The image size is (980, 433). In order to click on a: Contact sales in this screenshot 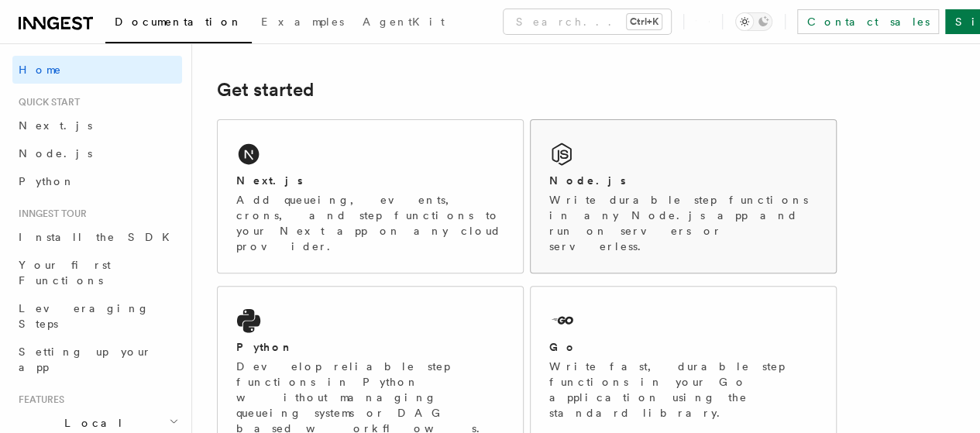, I will do `click(867, 22)`.